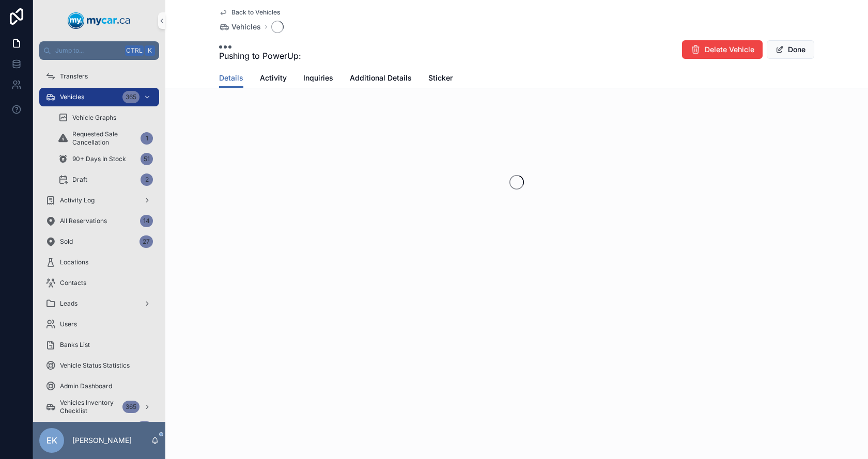  What do you see at coordinates (88, 51) in the screenshot?
I see `span: Jump to...` at bounding box center [88, 51].